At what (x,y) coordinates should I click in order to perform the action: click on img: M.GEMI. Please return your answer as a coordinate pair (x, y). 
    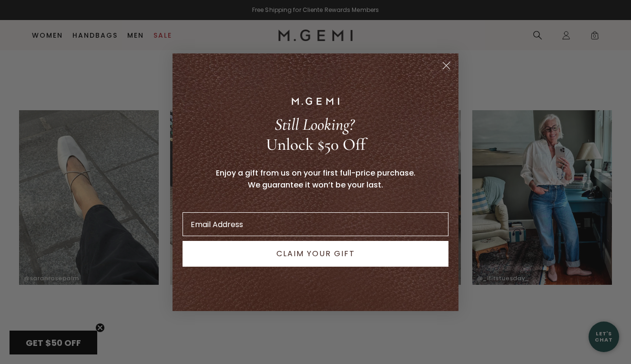
    Looking at the image, I should click on (316, 101).